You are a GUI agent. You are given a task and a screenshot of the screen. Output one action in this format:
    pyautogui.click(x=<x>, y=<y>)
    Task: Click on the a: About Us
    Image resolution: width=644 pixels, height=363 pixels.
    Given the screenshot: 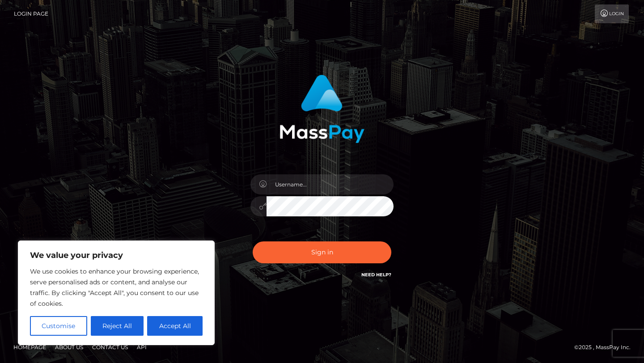 What is the action you would take?
    pyautogui.click(x=69, y=347)
    